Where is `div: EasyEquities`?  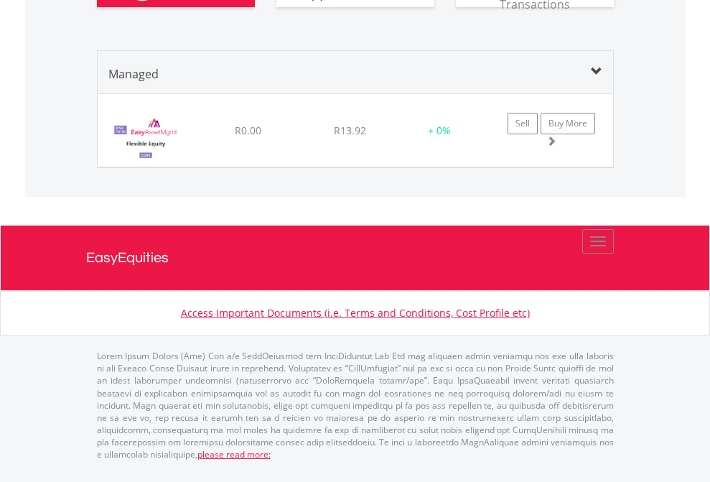 div: EasyEquities is located at coordinates (355, 258).